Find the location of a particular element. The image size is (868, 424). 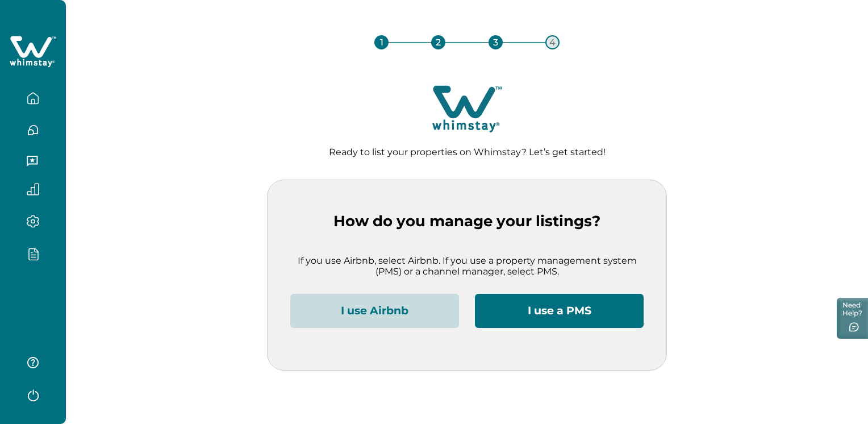

p: Ready to list your properties on Whimstay? Let’s get started! is located at coordinates (467, 152).